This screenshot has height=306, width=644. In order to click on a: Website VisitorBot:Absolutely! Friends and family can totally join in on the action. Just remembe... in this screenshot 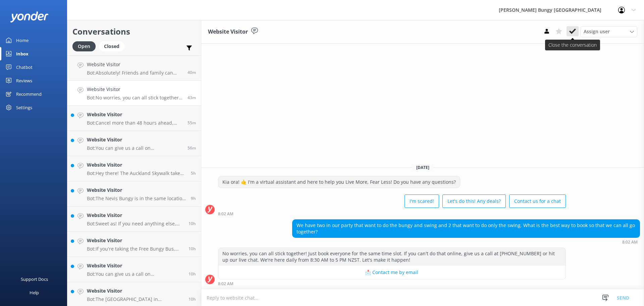, I will do `click(134, 68)`.